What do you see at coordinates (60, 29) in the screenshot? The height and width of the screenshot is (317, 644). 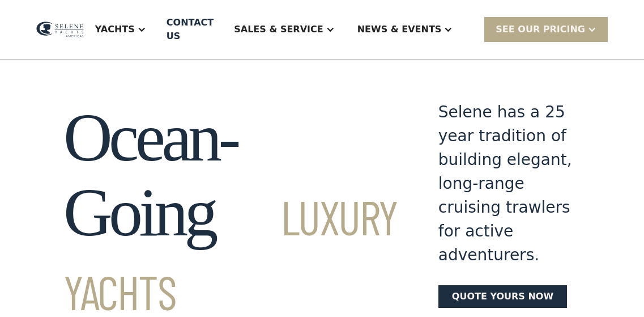 I see `img: logo` at bounding box center [60, 29].